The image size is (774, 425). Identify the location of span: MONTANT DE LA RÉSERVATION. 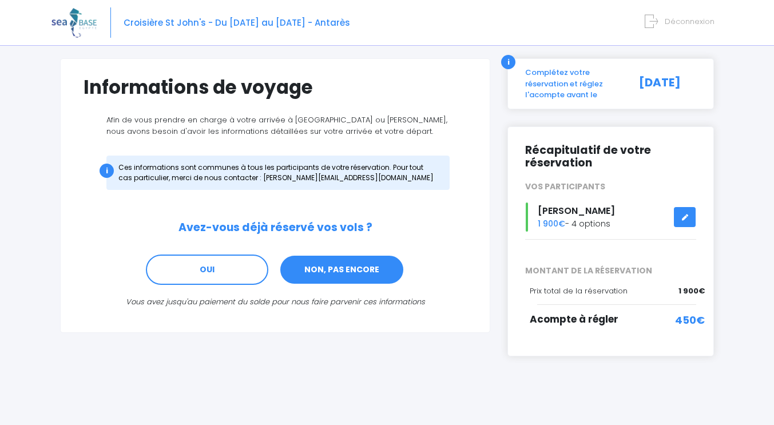
(610, 270).